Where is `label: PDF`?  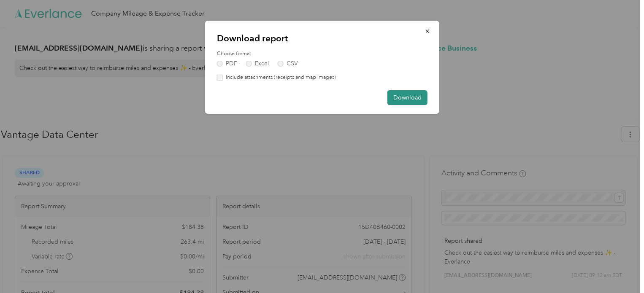 label: PDF is located at coordinates (227, 64).